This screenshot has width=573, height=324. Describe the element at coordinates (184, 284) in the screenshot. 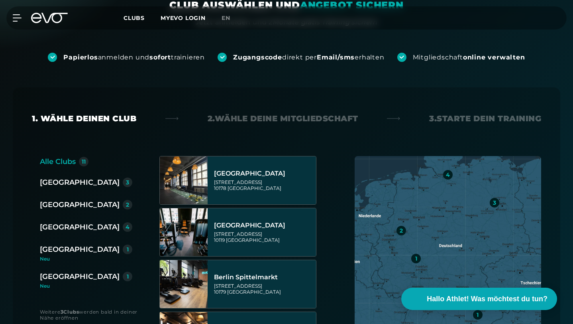

I see `img: Berlin Spittelmarkt` at that location.